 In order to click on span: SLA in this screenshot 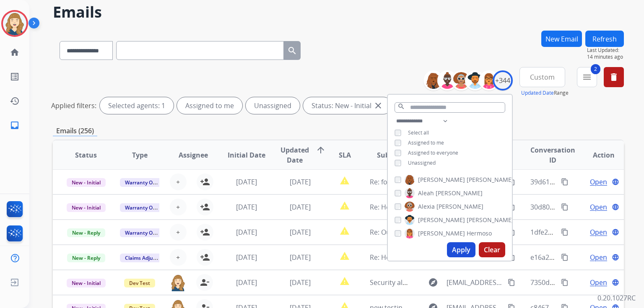, I will do `click(344, 155)`.